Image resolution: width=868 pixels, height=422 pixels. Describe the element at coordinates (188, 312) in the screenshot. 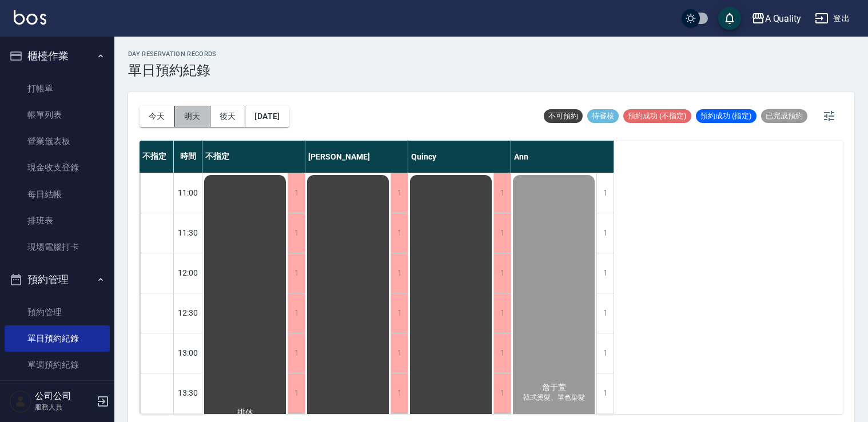

I see `div: 12:30` at that location.